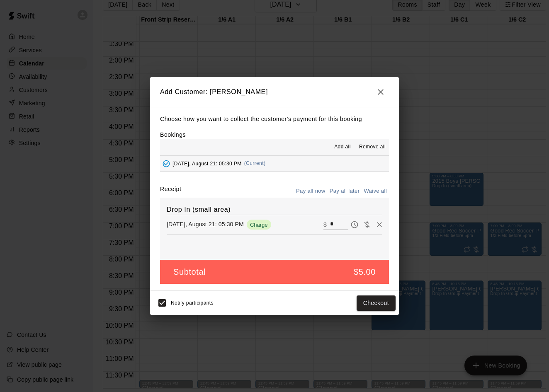 Image resolution: width=549 pixels, height=392 pixels. I want to click on button: Waive all, so click(375, 191).